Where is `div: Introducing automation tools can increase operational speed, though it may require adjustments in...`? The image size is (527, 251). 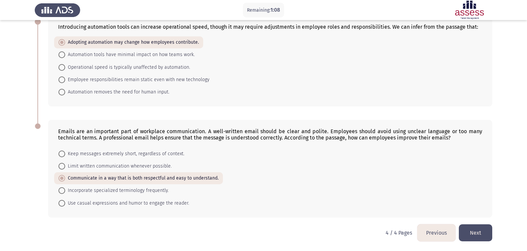
div: Introducing automation tools can increase operational speed, though it may require adjustments in... is located at coordinates (270, 27).